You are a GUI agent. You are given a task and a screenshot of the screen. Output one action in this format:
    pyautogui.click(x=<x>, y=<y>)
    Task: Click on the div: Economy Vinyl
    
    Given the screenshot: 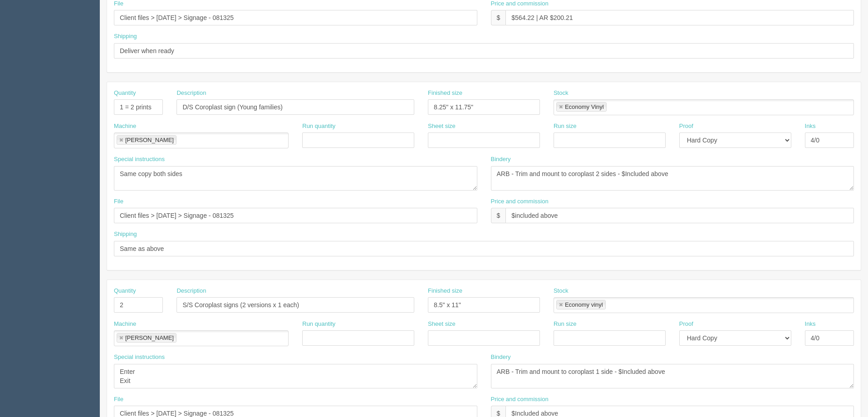 What is the action you would take?
    pyautogui.click(x=584, y=107)
    